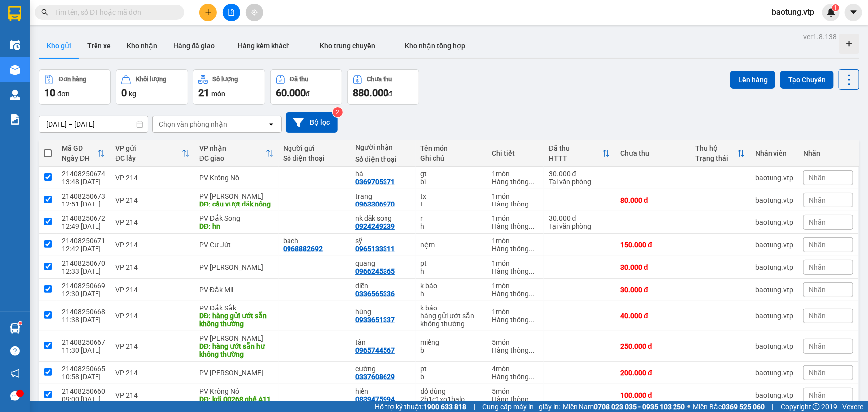  I want to click on div: Khối lượng, so click(150, 79).